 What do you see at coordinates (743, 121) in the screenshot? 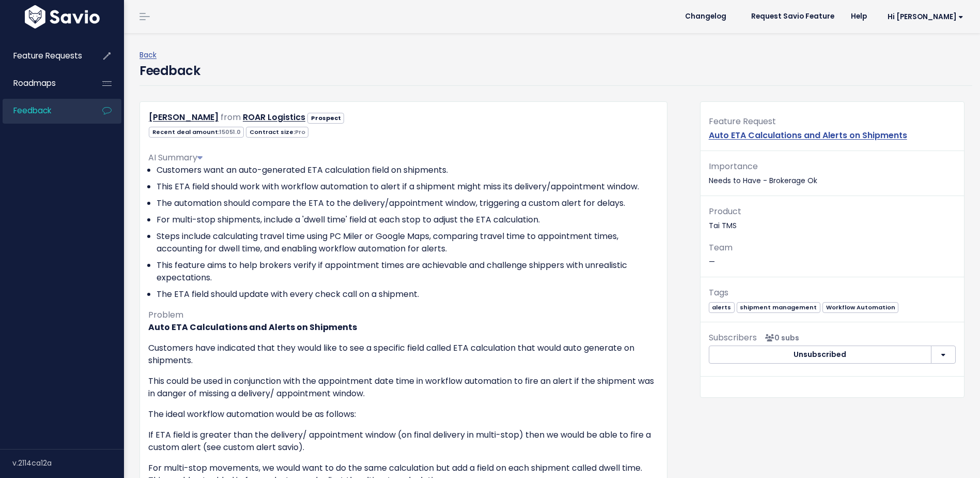
I see `span: Feature Request` at bounding box center [743, 121].